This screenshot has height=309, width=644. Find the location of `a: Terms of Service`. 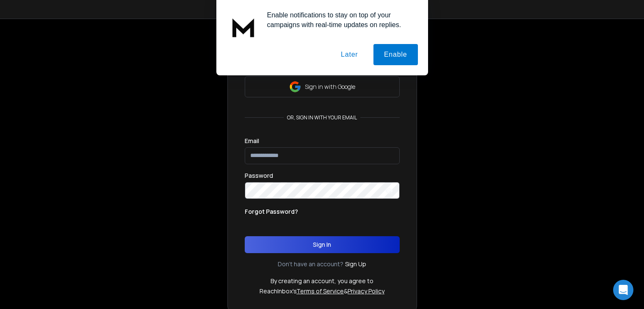

a: Terms of Service is located at coordinates (320, 291).